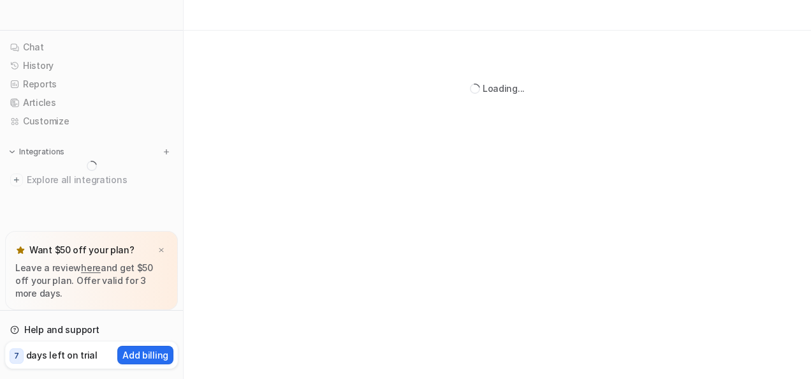  I want to click on p: Add billing, so click(145, 355).